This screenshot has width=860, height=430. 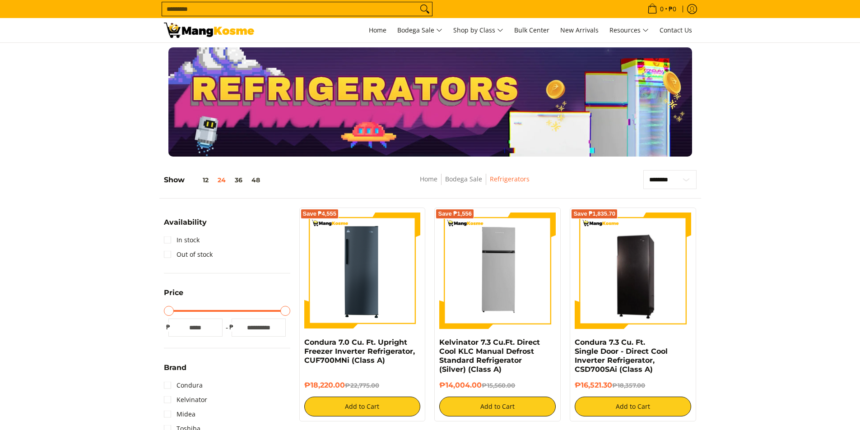 I want to click on a: Resources, so click(x=629, y=30).